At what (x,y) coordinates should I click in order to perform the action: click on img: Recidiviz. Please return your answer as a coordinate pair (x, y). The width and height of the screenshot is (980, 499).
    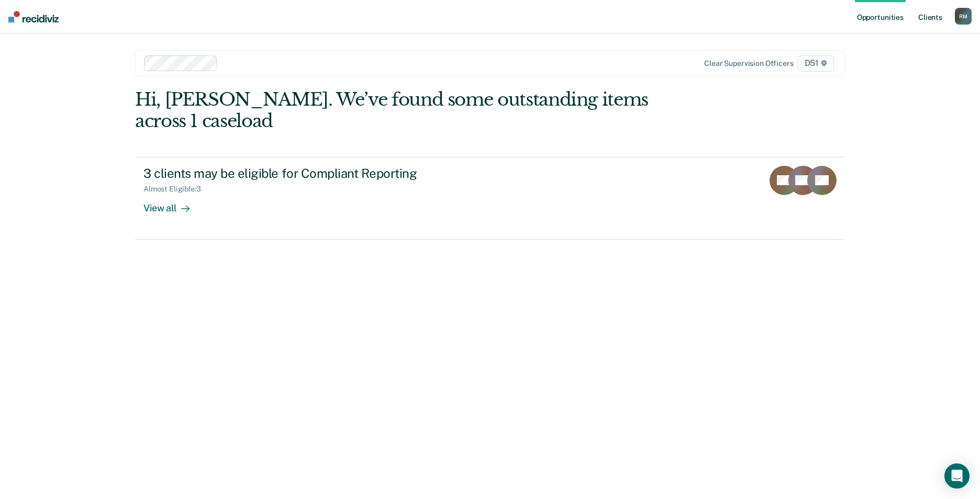
    Looking at the image, I should click on (33, 17).